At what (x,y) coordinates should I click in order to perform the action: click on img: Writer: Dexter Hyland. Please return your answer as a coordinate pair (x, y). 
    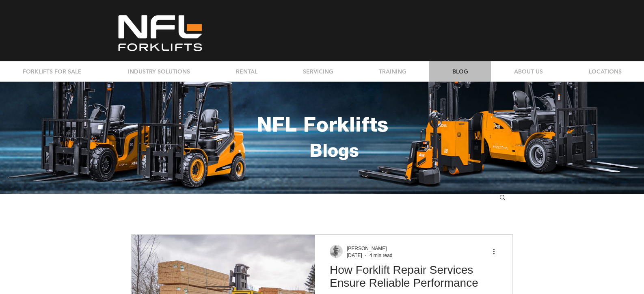
    Looking at the image, I should click on (336, 251).